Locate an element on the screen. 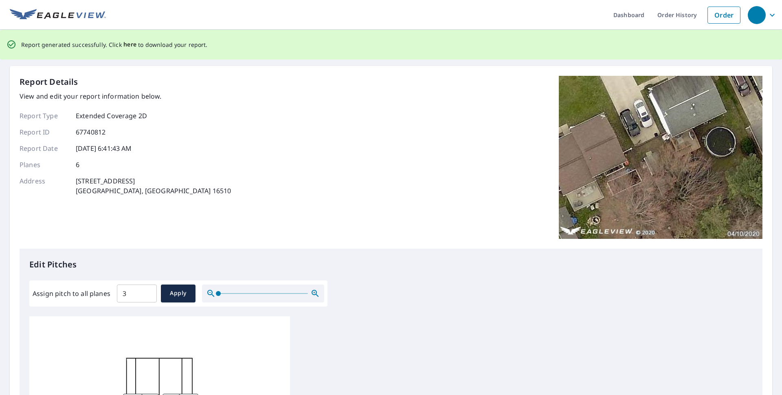  p: View and edit your report information below. is located at coordinates (125, 96).